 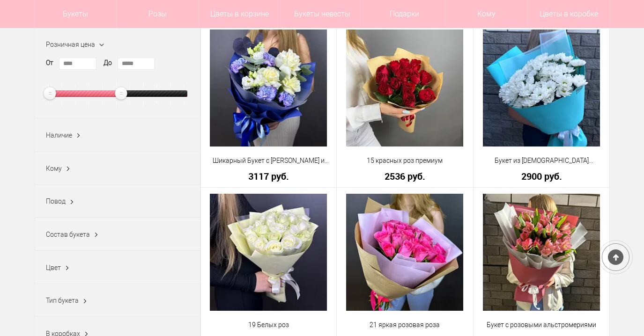 What do you see at coordinates (269, 325) in the screenshot?
I see `a: 19 Белых роз` at bounding box center [269, 325].